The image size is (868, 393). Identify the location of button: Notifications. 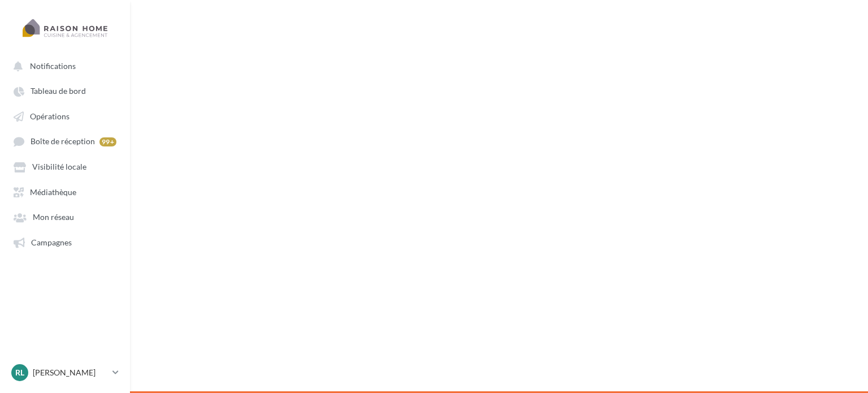
(62, 66).